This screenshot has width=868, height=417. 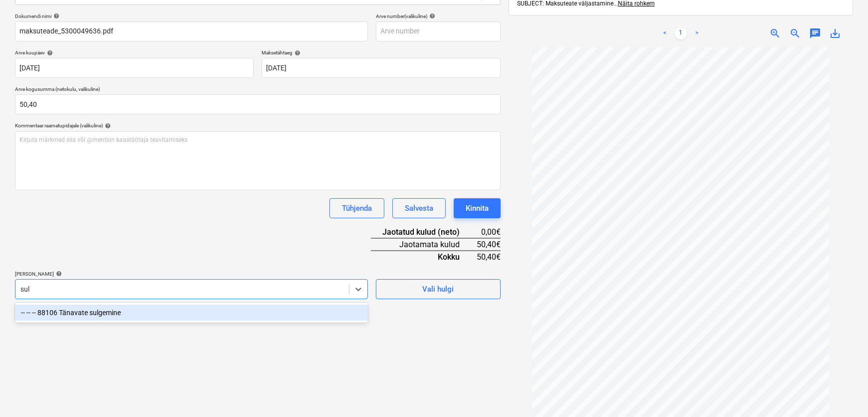 I want to click on input: Arve kuupäeva pole määratud., so click(x=134, y=68).